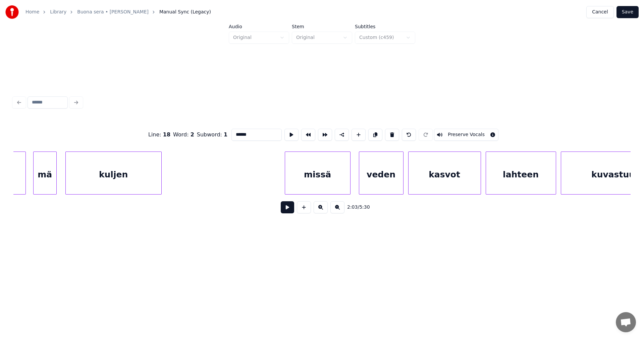 This screenshot has width=644, height=339. What do you see at coordinates (466, 134) in the screenshot?
I see `button: Toggle` at bounding box center [466, 134].